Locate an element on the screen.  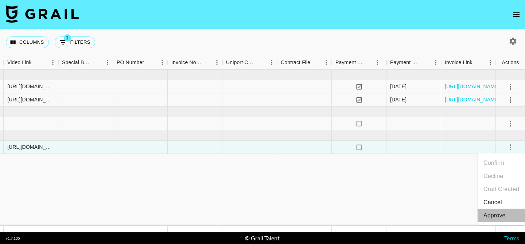
li: Cancel is located at coordinates (502, 202).